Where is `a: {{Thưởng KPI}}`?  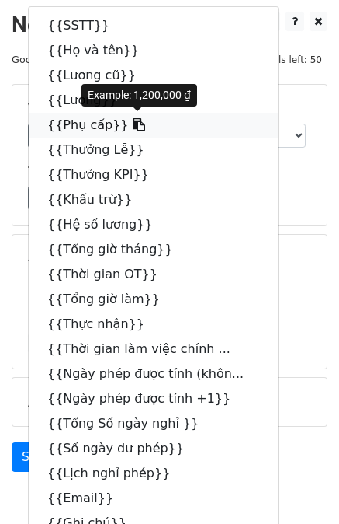
a: {{Thưởng KPI}} is located at coordinates (154, 175).